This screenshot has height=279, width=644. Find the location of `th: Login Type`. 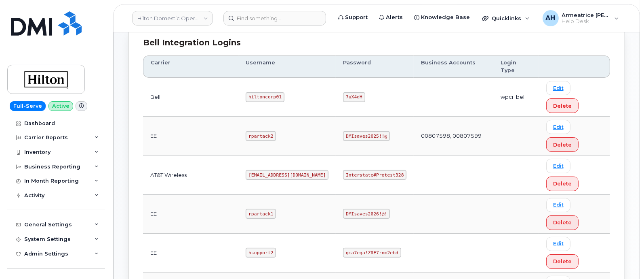

th: Login Type is located at coordinates (516, 66).